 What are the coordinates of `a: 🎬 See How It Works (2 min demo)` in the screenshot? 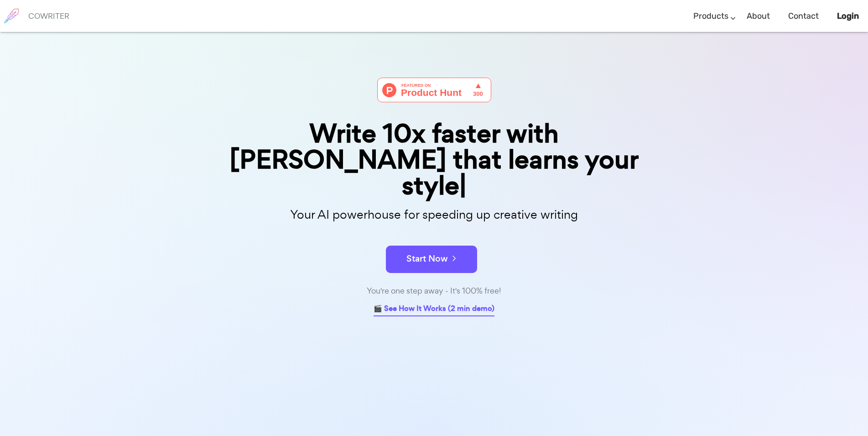 It's located at (434, 309).